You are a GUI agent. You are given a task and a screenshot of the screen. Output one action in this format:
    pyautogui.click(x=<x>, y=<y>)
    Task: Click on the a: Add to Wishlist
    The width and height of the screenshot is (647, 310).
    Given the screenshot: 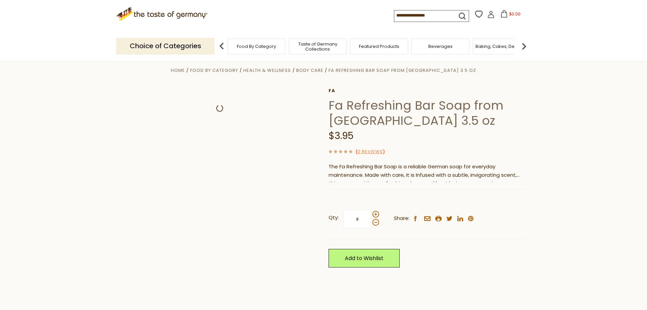 What is the action you would take?
    pyautogui.click(x=364, y=258)
    